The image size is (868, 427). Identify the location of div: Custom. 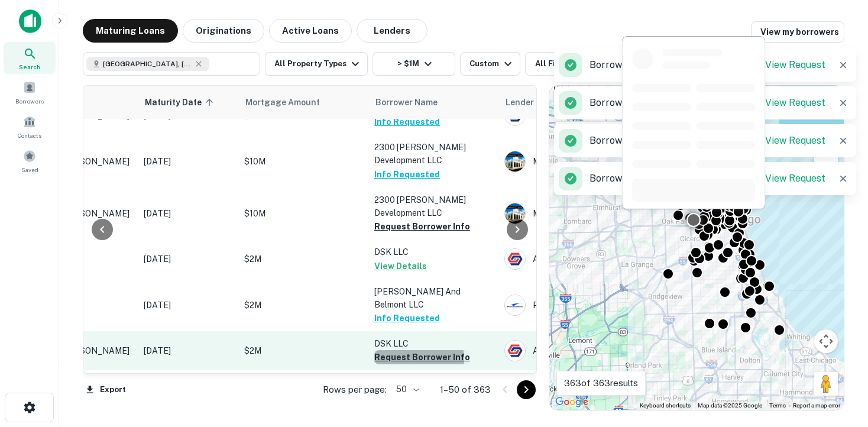
(492, 64).